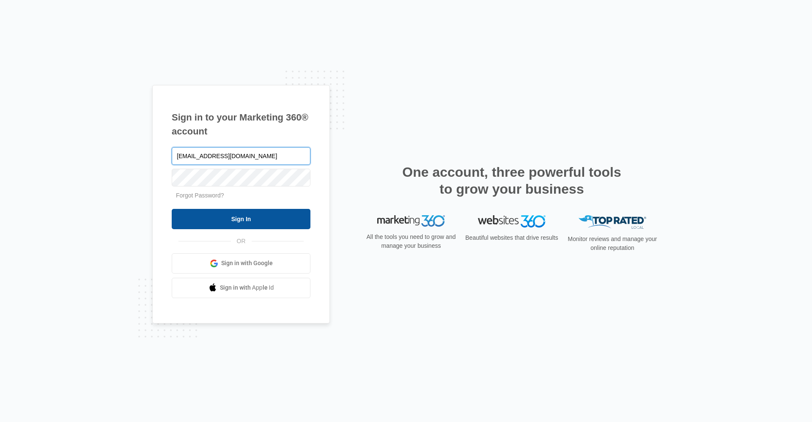  What do you see at coordinates (247, 287) in the screenshot?
I see `span: Sign in with Apple Id` at bounding box center [247, 287].